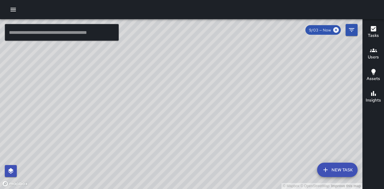 This screenshot has height=189, width=384. Describe the element at coordinates (373, 54) in the screenshot. I see `button: Users` at that location.